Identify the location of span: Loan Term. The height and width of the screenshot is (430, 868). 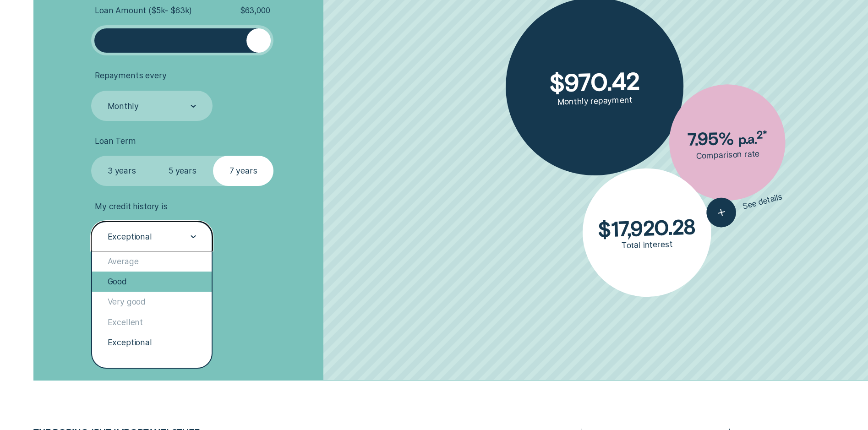
(115, 141).